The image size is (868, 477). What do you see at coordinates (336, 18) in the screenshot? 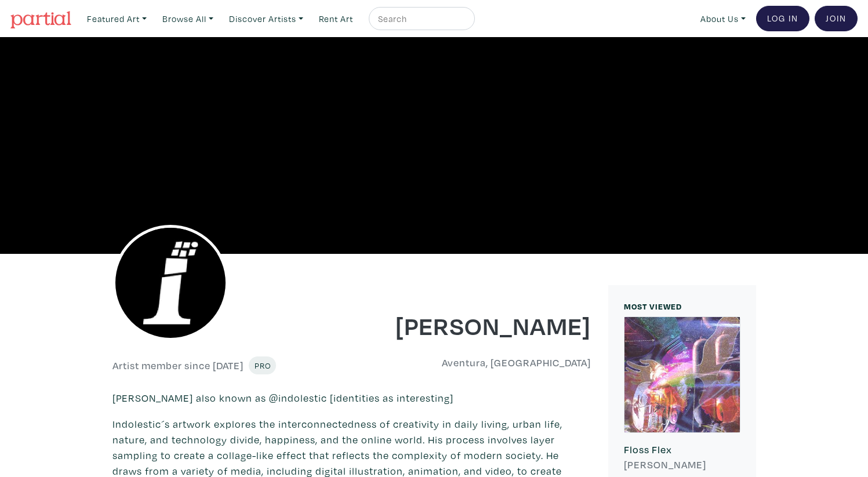
I see `a: Rent Art` at bounding box center [336, 18].